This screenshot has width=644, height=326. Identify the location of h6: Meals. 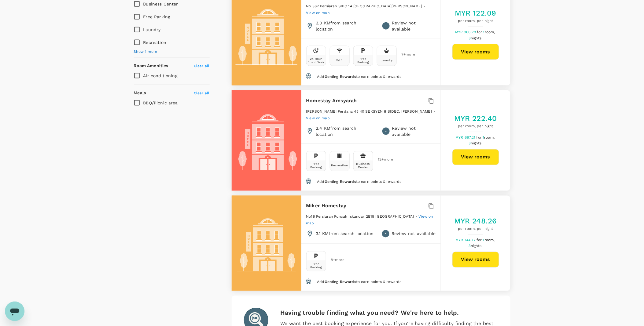
(140, 93).